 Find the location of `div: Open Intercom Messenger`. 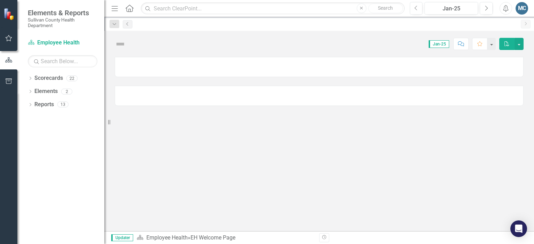

div: Open Intercom Messenger is located at coordinates (518, 229).